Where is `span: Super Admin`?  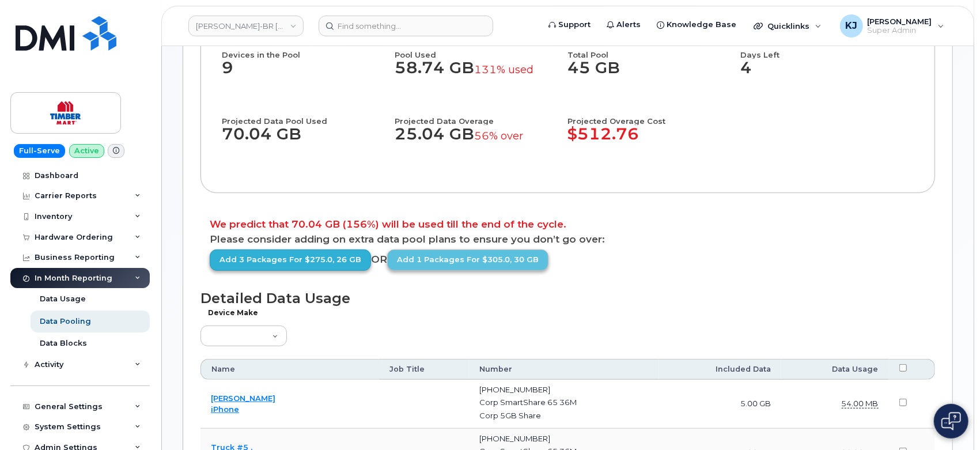 span: Super Admin is located at coordinates (900, 30).